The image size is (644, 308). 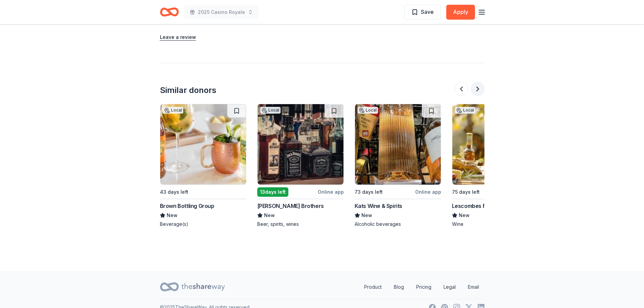 What do you see at coordinates (399, 287) in the screenshot?
I see `a: Blog` at bounding box center [399, 287].